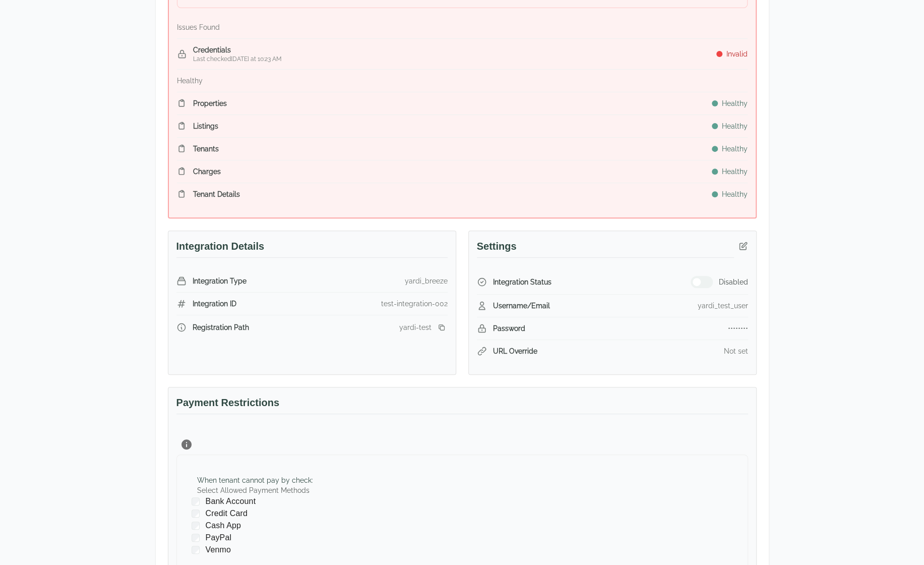 The width and height of the screenshot is (924, 565). I want to click on span: Cash App, so click(223, 526).